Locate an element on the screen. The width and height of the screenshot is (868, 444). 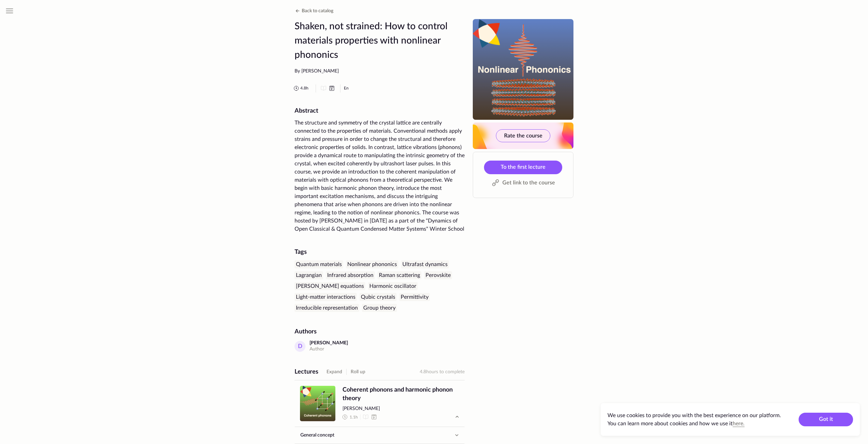
div: Lagrangian is located at coordinates (309, 275).